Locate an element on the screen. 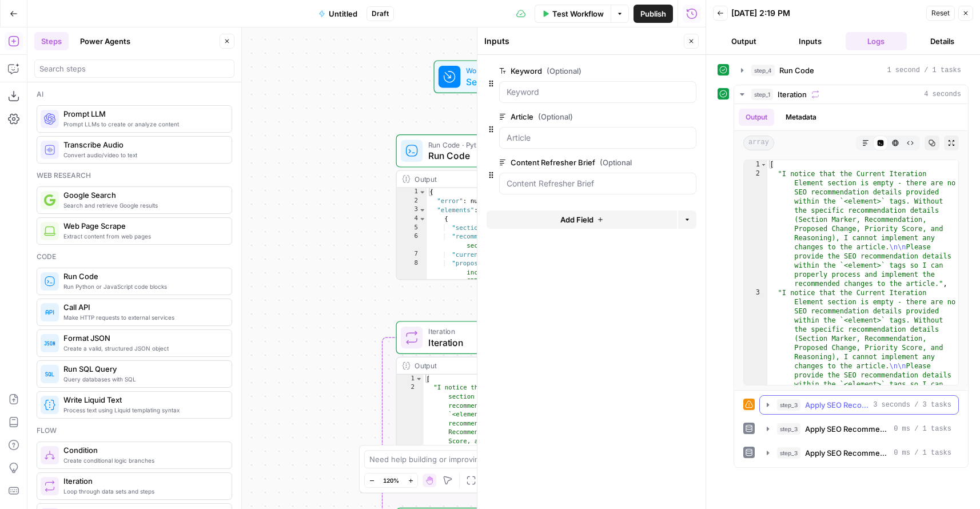  span: Toggle code folding, rows 1 through 5 is located at coordinates (419, 379).